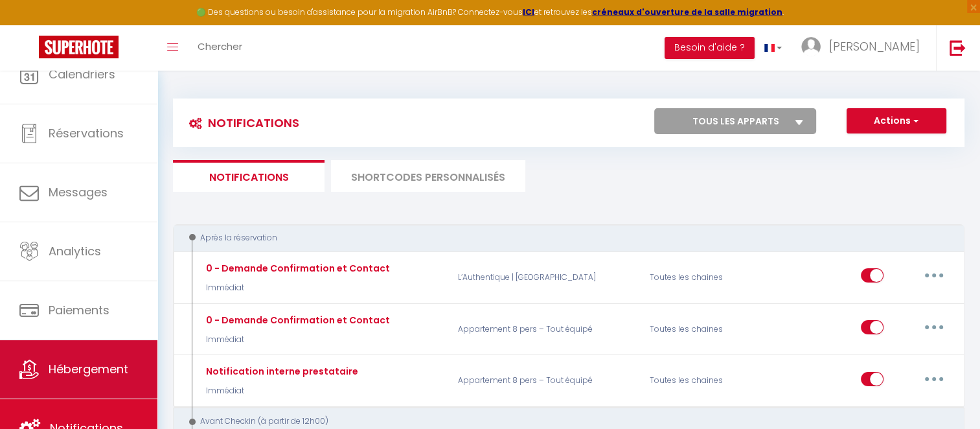 This screenshot has height=429, width=980. What do you see at coordinates (86, 133) in the screenshot?
I see `span: Réservations` at bounding box center [86, 133].